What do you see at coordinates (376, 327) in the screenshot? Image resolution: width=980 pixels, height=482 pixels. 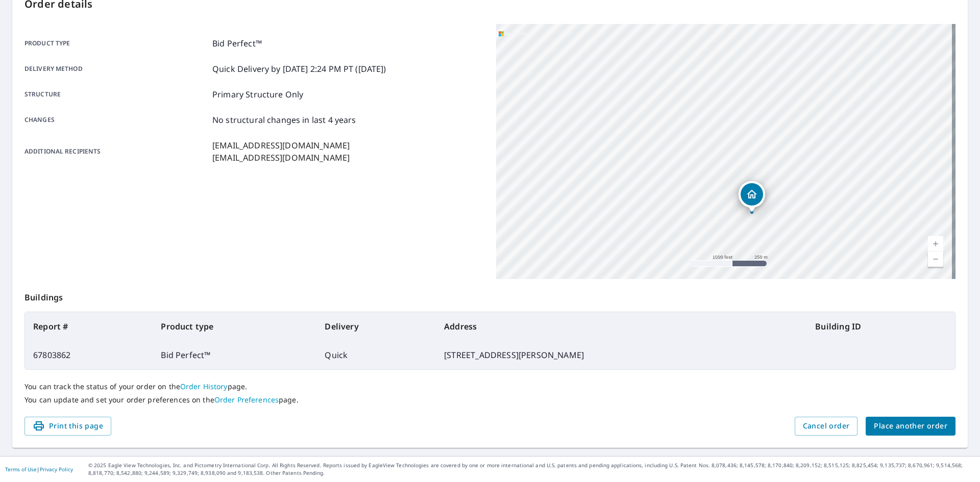 I see `th: Delivery` at bounding box center [376, 327].